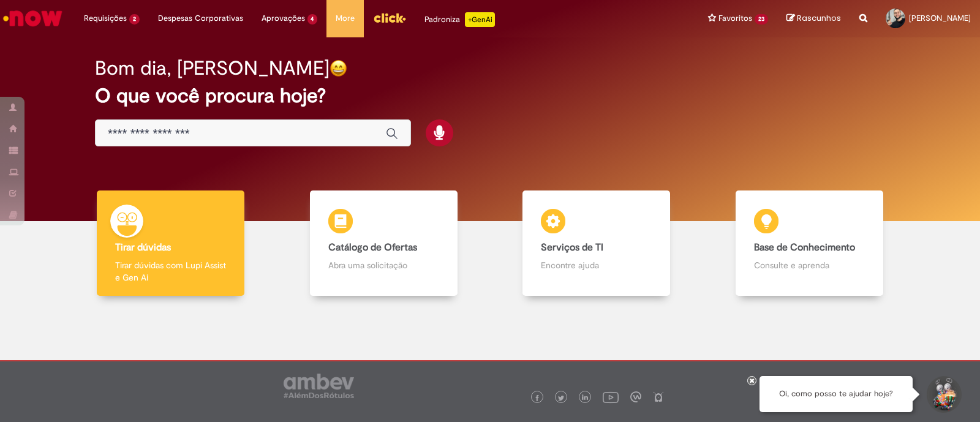 This screenshot has height=422, width=980. What do you see at coordinates (810, 243) in the screenshot?
I see `a: Base de Conhecimento Consulte e aprenda` at bounding box center [810, 243].